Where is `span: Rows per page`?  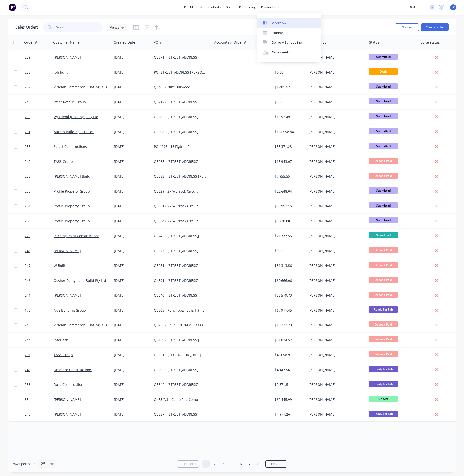 span: Rows per page is located at coordinates (23, 464).